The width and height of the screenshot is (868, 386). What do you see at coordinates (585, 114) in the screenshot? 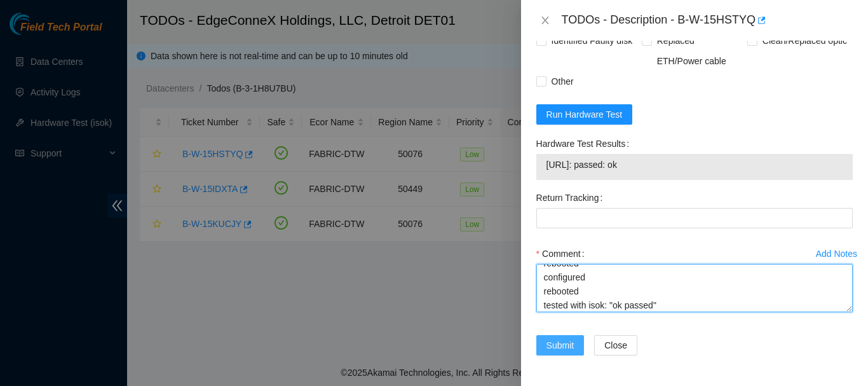
I see `span: Run Hardware Test` at bounding box center [585, 114].